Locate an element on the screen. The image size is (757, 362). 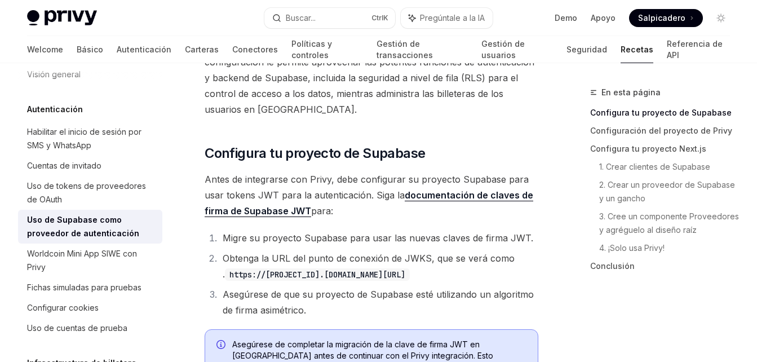
a: Configuración del proyecto de Privy is located at coordinates (664, 131).